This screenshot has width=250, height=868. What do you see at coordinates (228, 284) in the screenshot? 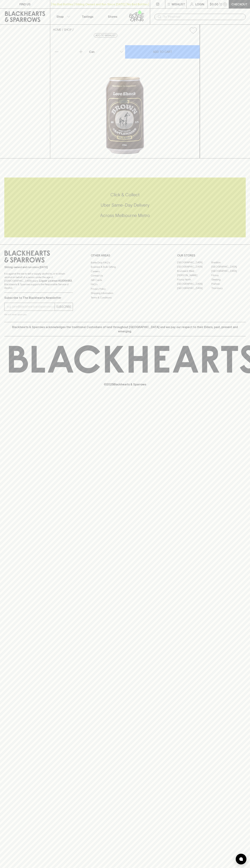
I see `a: Prahran` at bounding box center [228, 284].